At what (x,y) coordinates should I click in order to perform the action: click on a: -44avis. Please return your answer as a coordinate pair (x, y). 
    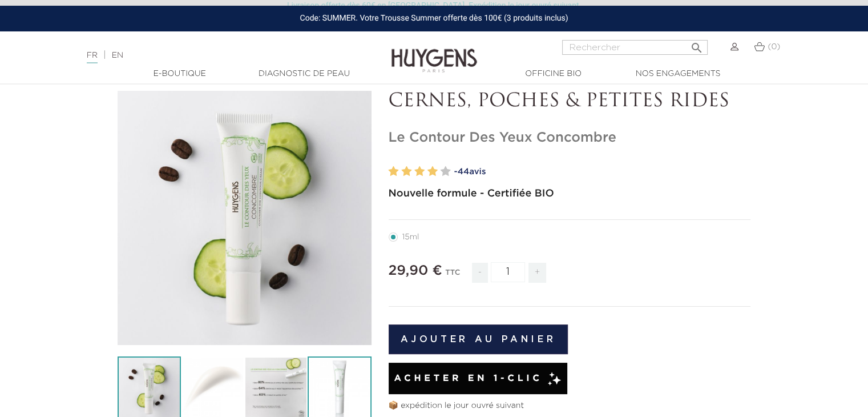
    Looking at the image, I should click on (603, 172).